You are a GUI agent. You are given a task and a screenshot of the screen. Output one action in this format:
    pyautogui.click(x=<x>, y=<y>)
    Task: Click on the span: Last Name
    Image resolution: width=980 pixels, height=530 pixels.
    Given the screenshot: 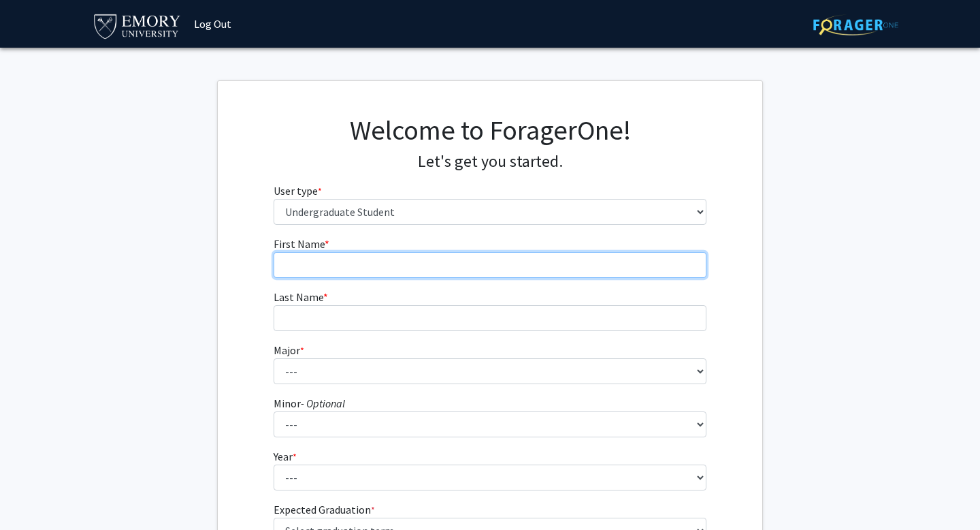 What is the action you would take?
    pyautogui.click(x=298, y=297)
    